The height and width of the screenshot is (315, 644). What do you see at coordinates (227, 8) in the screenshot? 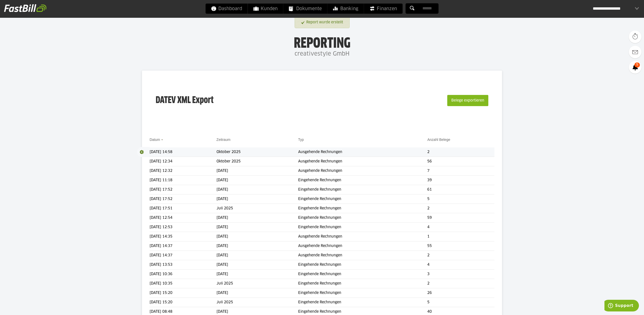
I see `span: Dashboard` at bounding box center [227, 8].